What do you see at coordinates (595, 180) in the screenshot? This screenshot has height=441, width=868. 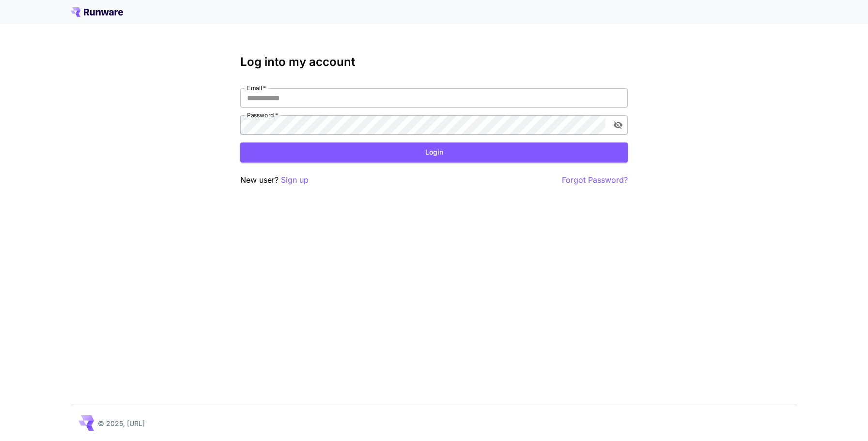 I see `p: Forgot Password?` at bounding box center [595, 180].